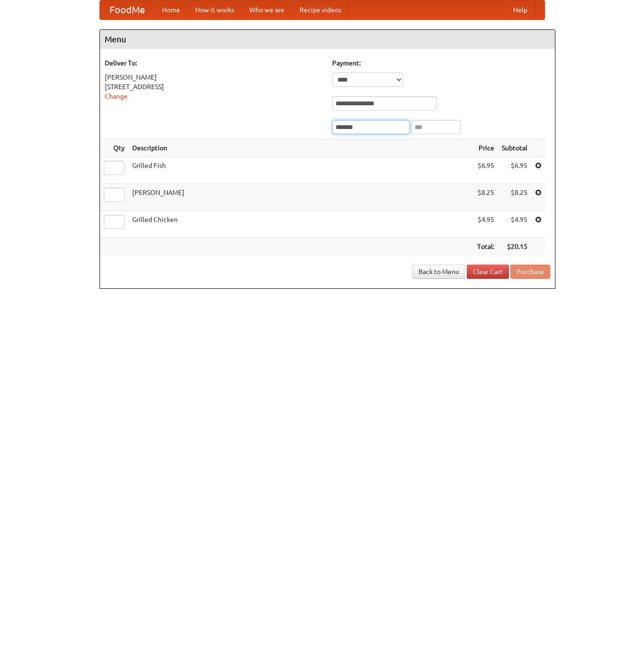 Image resolution: width=644 pixels, height=671 pixels. Describe the element at coordinates (488, 271) in the screenshot. I see `a: Clear Cart` at that location.